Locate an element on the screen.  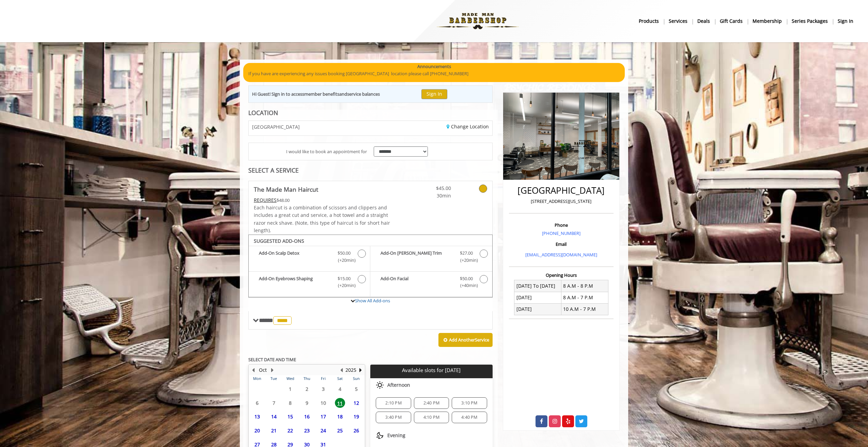
img: Made Man Barbershop logo is located at coordinates (478, 21).